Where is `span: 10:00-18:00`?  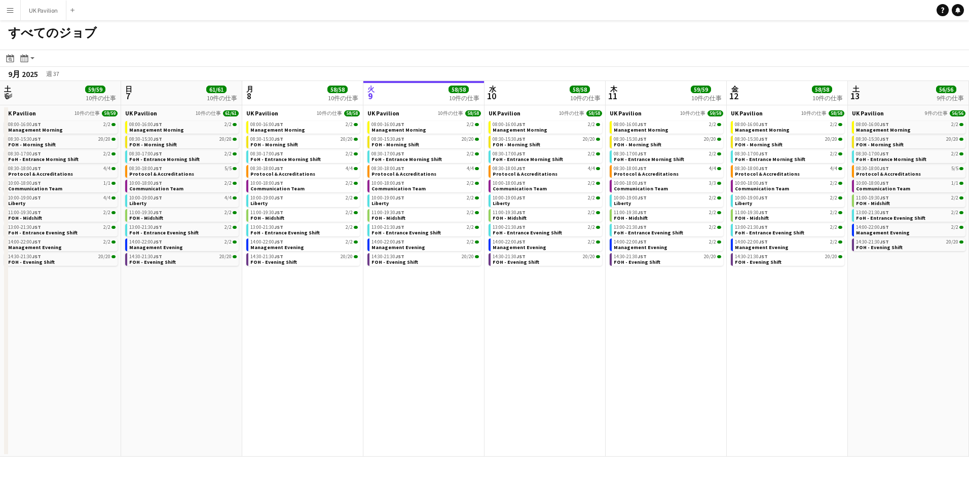
span: 10:00-18:00 is located at coordinates (267, 183).